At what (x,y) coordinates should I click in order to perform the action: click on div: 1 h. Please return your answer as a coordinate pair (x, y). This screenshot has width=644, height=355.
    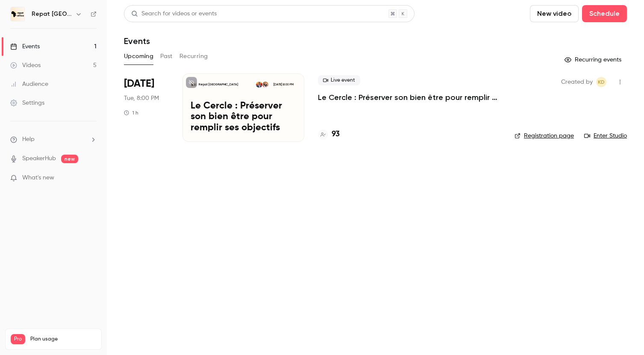
    Looking at the image, I should click on (131, 113).